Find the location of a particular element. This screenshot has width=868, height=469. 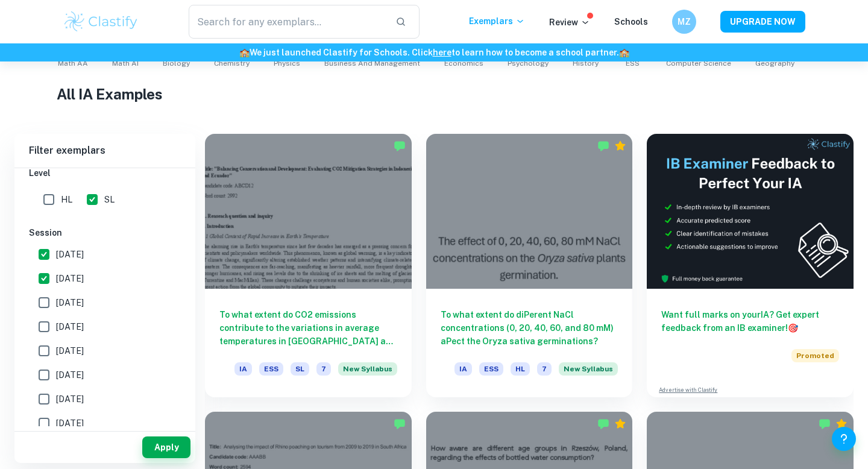

p: Exemplars is located at coordinates (497, 21).